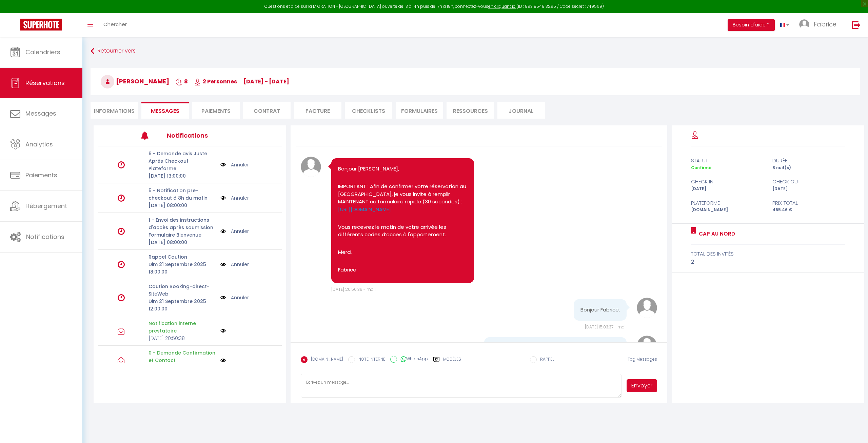 The image size is (868, 443). Describe the element at coordinates (642, 359) in the screenshot. I see `span: Tag Messages` at that location.